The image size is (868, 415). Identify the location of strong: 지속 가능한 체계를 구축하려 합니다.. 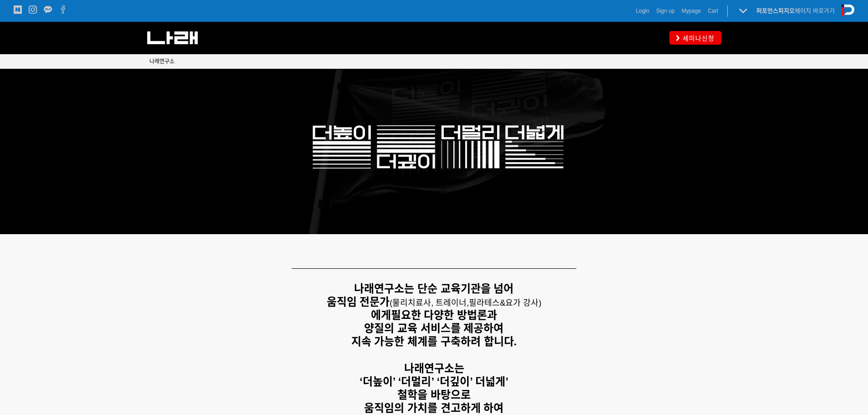
(434, 341).